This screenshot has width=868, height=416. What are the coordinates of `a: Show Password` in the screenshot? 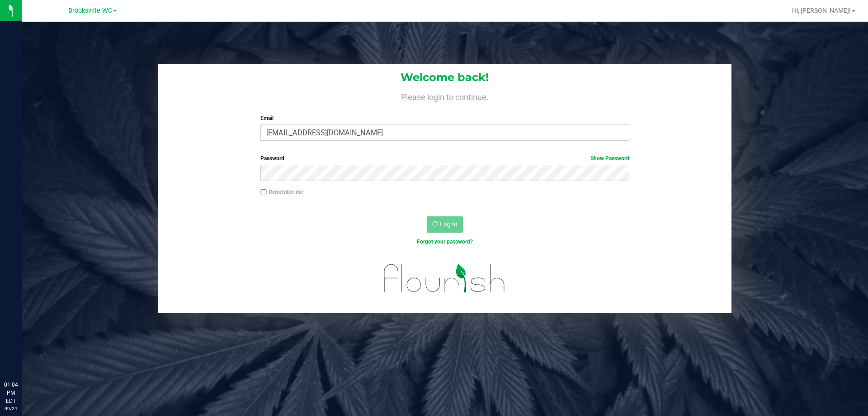 It's located at (610, 158).